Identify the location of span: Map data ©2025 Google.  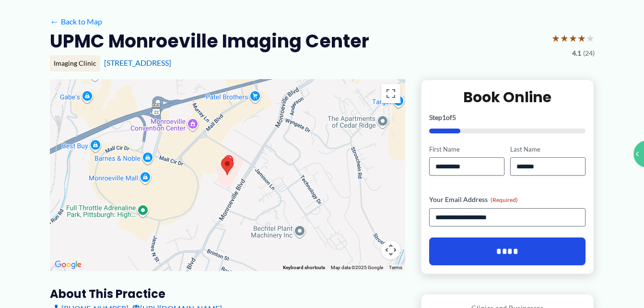
(357, 267).